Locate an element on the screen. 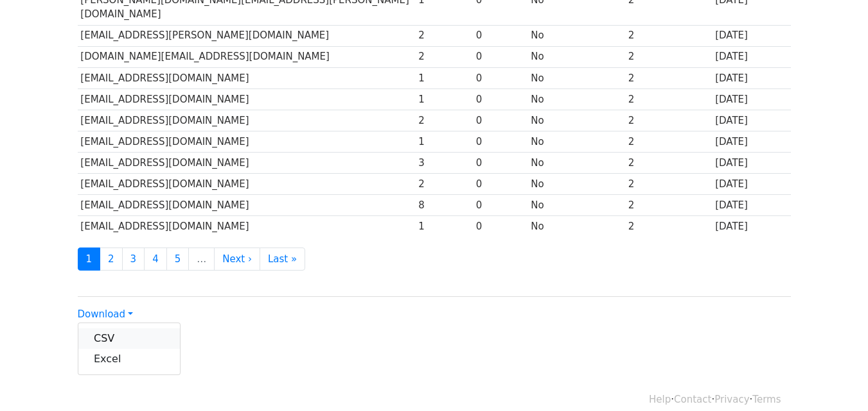  a: 4 is located at coordinates (155, 260).